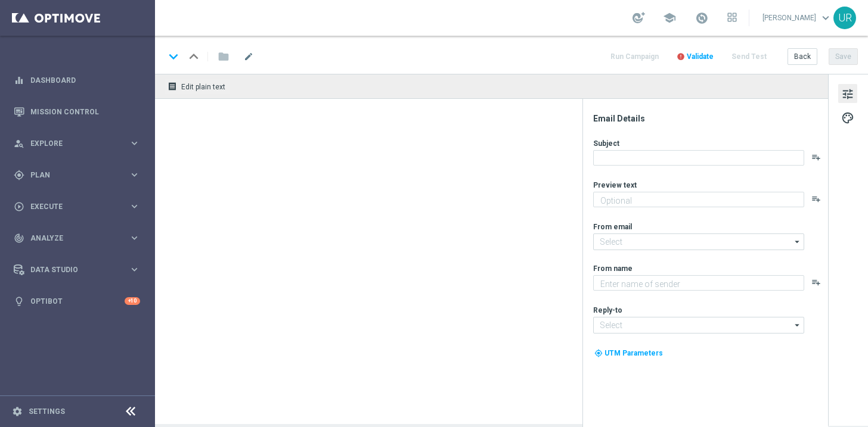 The image size is (868, 427). What do you see at coordinates (19, 144) in the screenshot?
I see `i: person_search` at bounding box center [19, 144].